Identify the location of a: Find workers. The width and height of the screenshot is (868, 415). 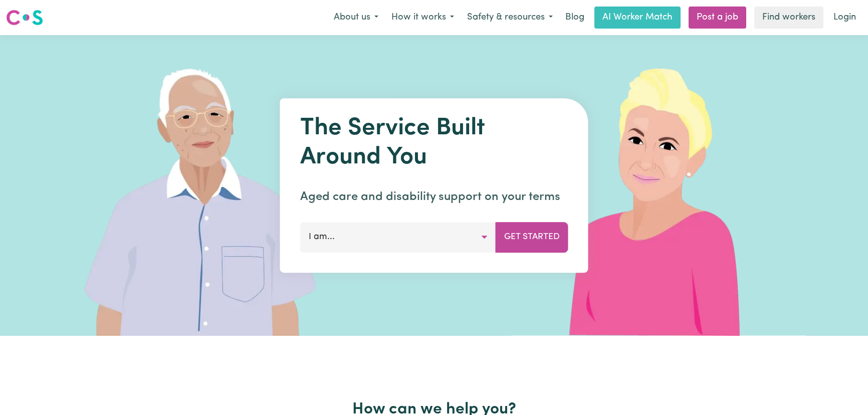
(789, 17).